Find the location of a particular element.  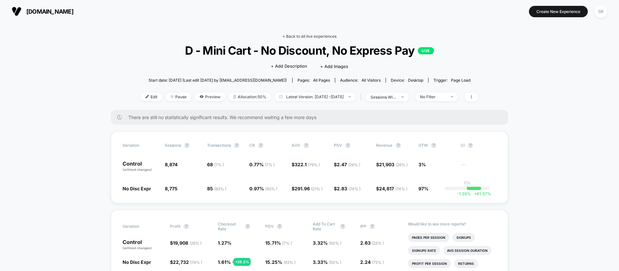

span: There are still no statistically significant results. We recommend waiting a few more days is located at coordinates (312, 117).